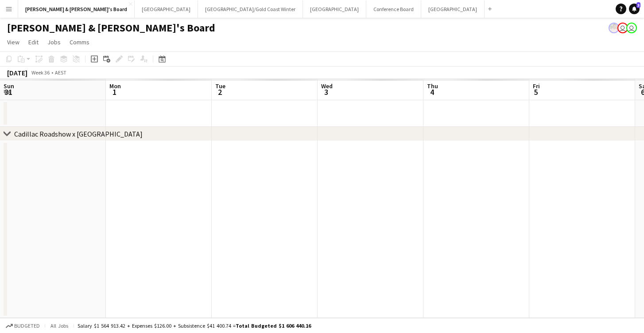 The image size is (644, 333). What do you see at coordinates (327, 86) in the screenshot?
I see `span: Wed` at bounding box center [327, 86].